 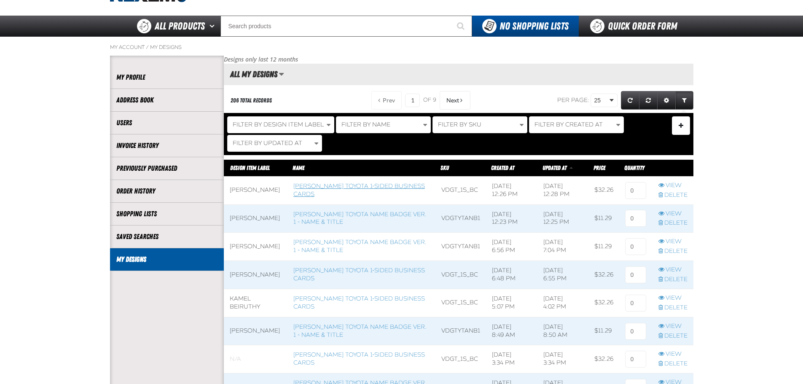 What do you see at coordinates (430, 100) in the screenshot?
I see `span: of 9` at bounding box center [430, 100].